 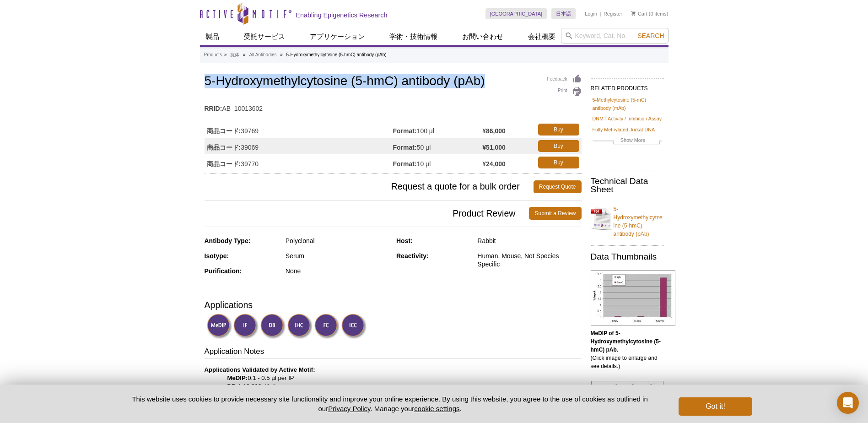 What do you see at coordinates (217, 256) in the screenshot?
I see `strong: Isotype:` at bounding box center [217, 256].